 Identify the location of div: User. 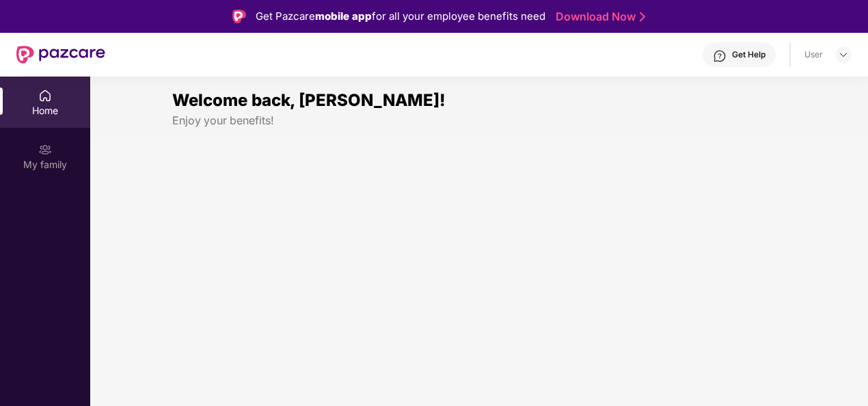
(813, 55).